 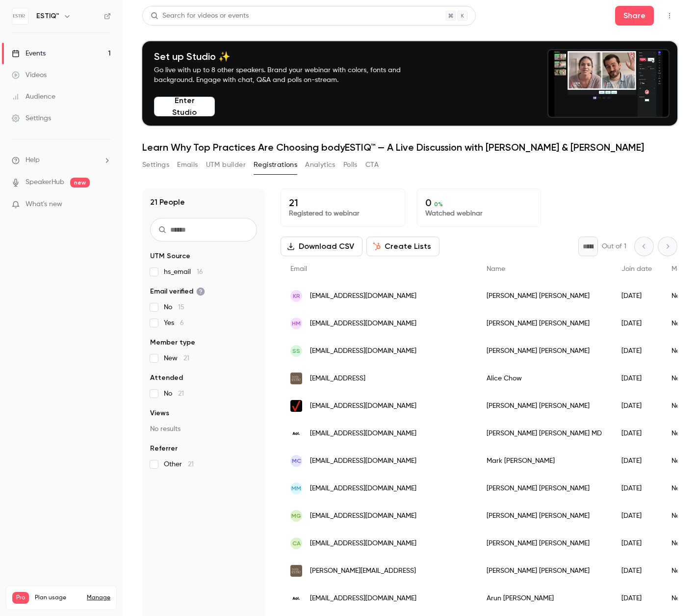 I want to click on button: Polls, so click(x=350, y=165).